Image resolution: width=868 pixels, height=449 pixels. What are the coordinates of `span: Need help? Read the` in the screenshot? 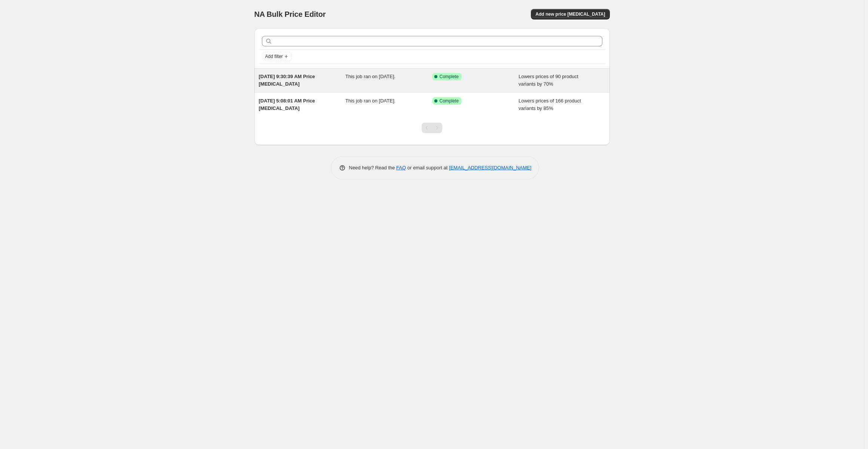 It's located at (373, 168).